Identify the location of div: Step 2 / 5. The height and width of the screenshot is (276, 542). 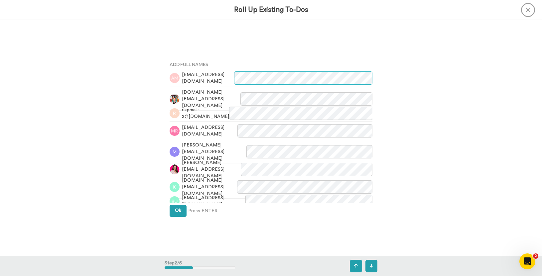
(200, 266).